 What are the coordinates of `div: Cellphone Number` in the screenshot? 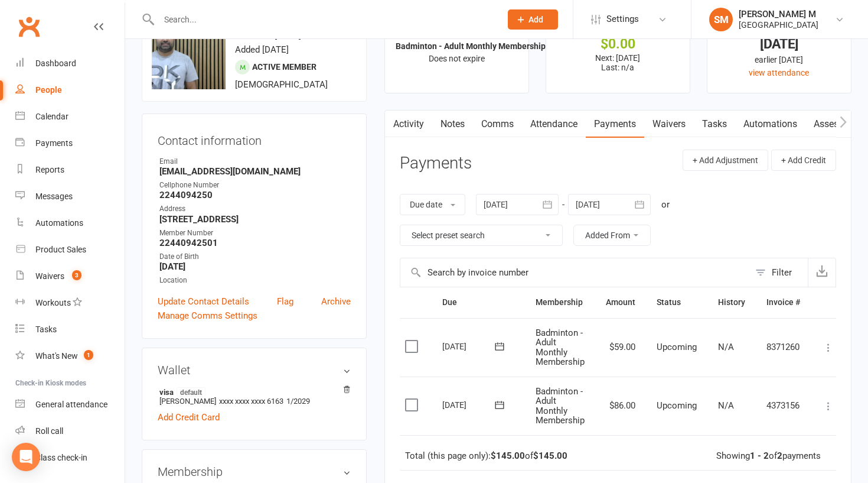 It's located at (255, 185).